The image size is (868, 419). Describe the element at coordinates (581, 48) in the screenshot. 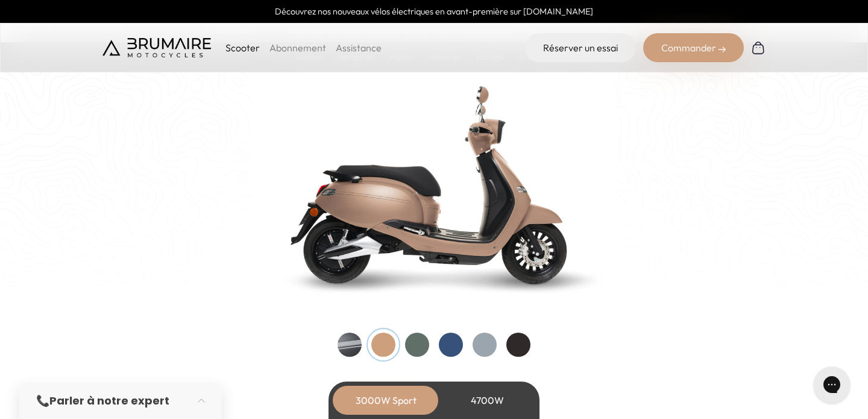

I see `a: Réserver un essai` at that location.